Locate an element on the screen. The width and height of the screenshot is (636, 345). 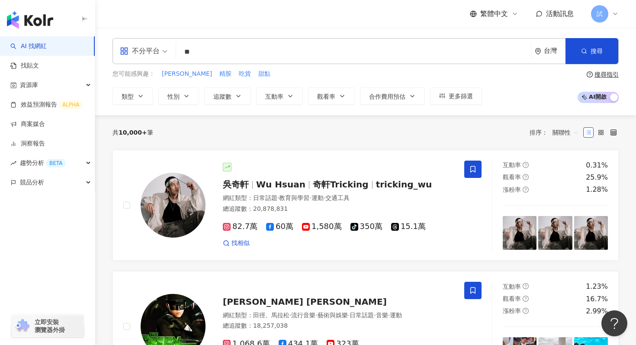
div: 2.99% is located at coordinates (597, 311).